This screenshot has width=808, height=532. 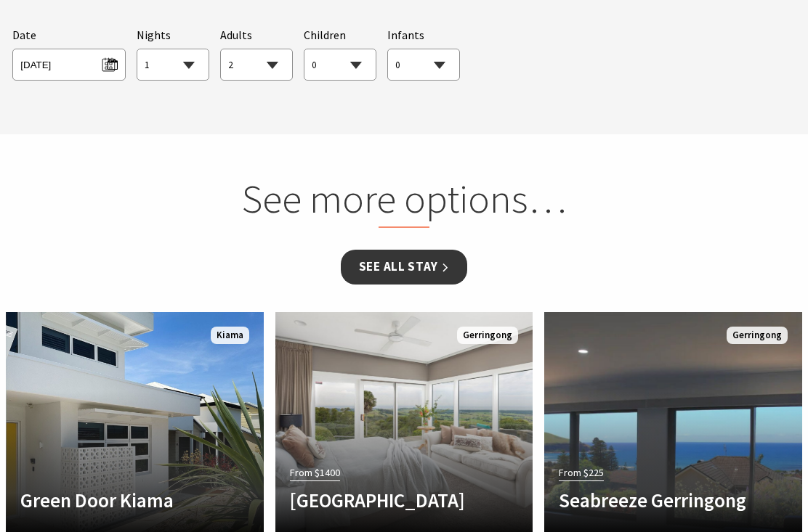 I want to click on a: See all Stay, so click(x=404, y=267).